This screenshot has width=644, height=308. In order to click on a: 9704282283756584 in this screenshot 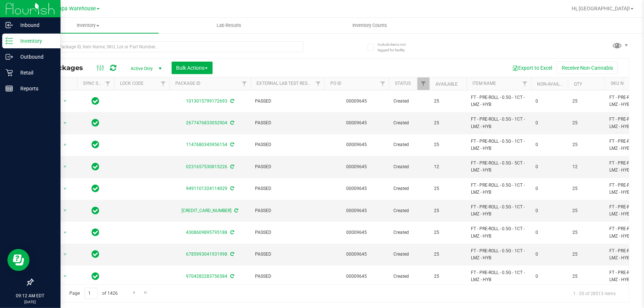, I will do `click(207, 276)`.